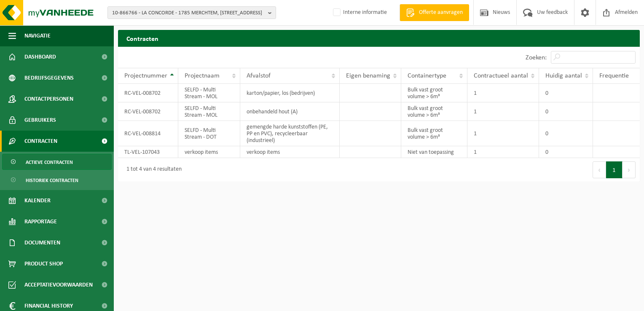 The height and width of the screenshot is (311, 644). I want to click on td: gemengde harde kunststoffen (PE, PP en PVC), recycleerbaar (industrieel), so click(290, 134).